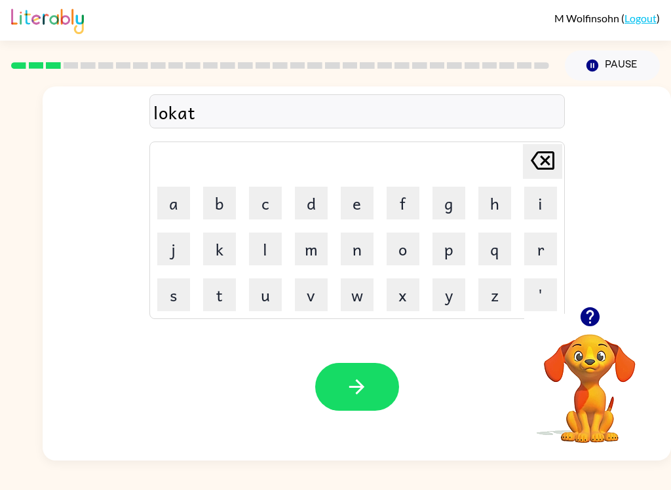 This screenshot has width=671, height=490. I want to click on button: f, so click(403, 203).